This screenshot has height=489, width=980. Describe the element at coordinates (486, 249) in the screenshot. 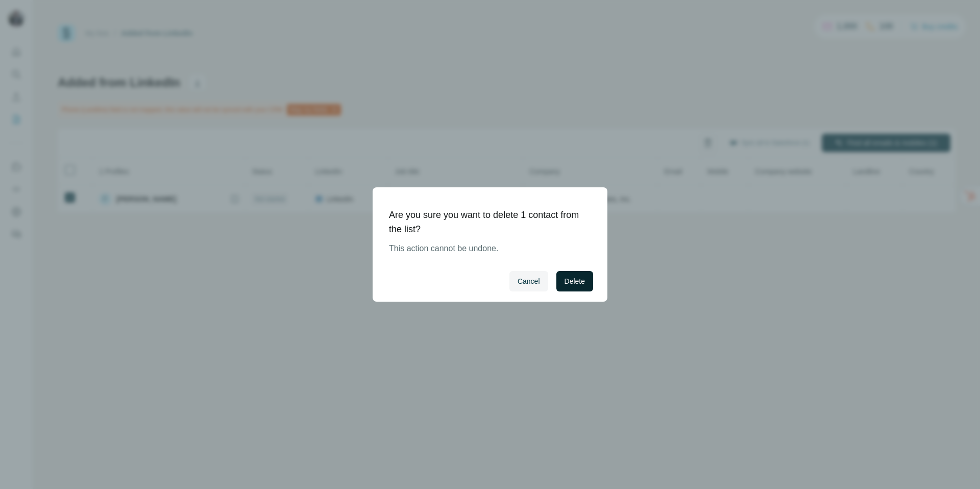

I see `p: This action cannot be undone.` at that location.